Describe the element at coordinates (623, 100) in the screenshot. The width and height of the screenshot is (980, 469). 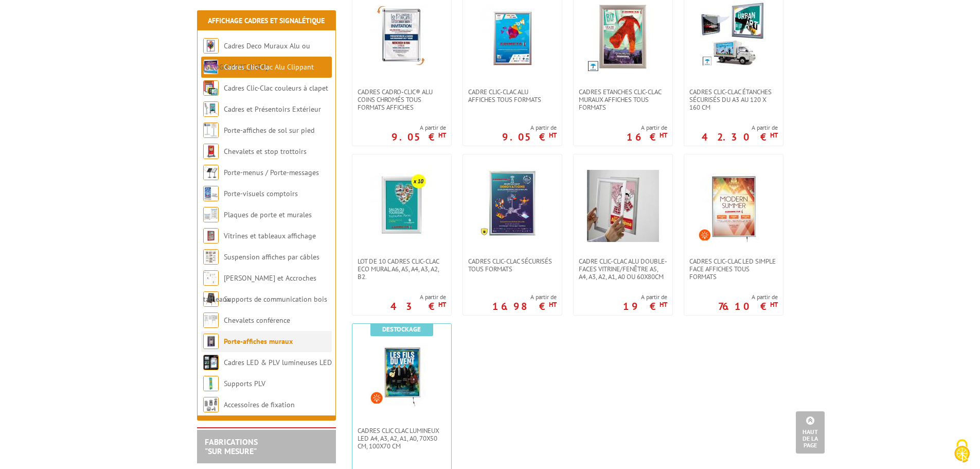
I see `span: Cadres Etanches Clic-Clac muraux affiches tous formats` at that location.